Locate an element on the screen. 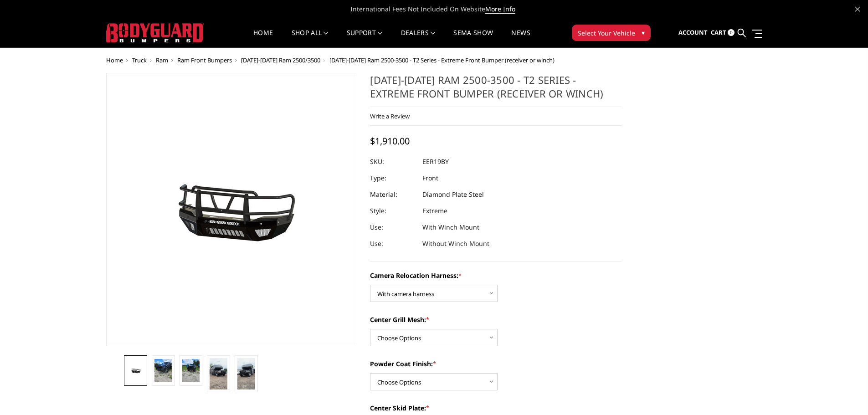  label: Powder Coat Finish: is located at coordinates (496, 364).